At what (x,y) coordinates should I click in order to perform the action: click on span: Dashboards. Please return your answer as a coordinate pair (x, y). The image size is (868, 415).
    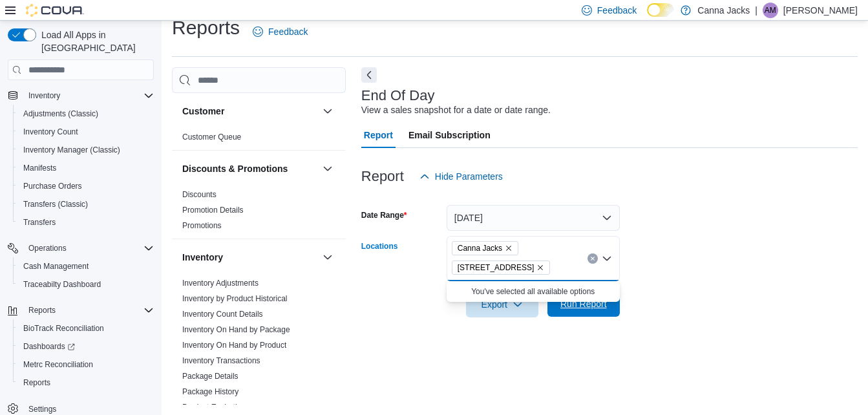
    Looking at the image, I should click on (86, 347).